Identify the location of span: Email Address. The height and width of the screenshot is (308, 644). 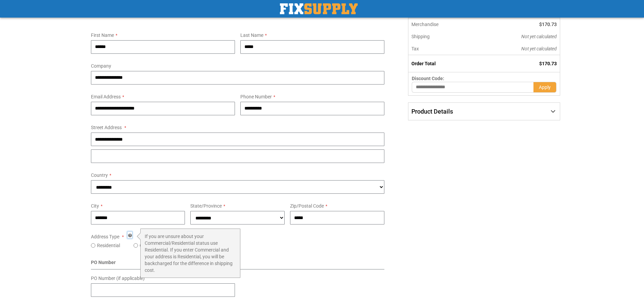
(106, 97).